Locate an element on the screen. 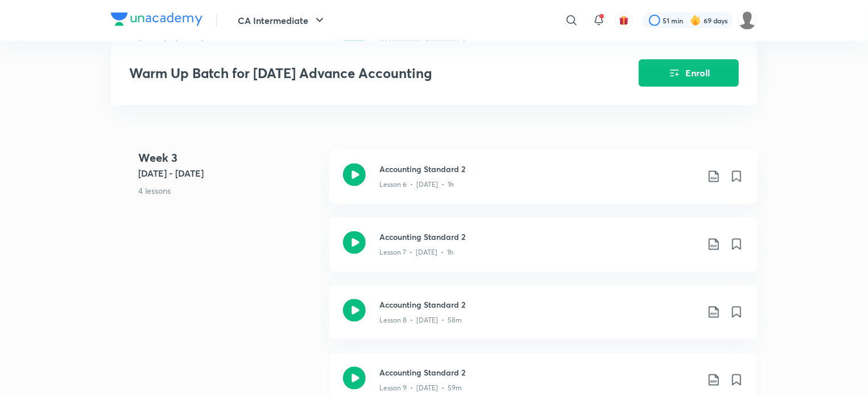 This screenshot has width=868, height=396. img: Company Logo is located at coordinates (156, 20).